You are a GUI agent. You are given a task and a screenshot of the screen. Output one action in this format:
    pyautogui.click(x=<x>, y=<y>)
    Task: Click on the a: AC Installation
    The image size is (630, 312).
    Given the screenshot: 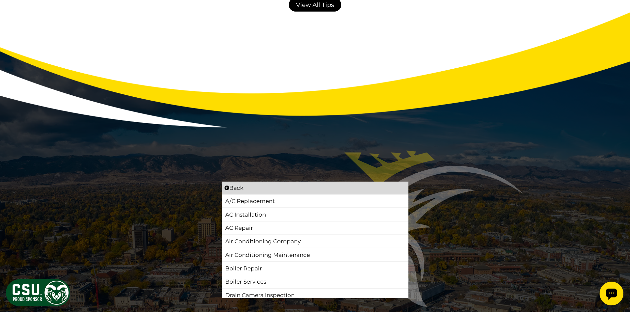 What is the action you would take?
    pyautogui.click(x=315, y=215)
    